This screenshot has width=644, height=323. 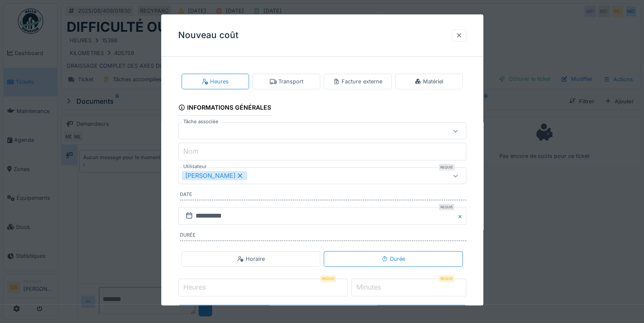 I want to click on label: Minutes, so click(x=369, y=288).